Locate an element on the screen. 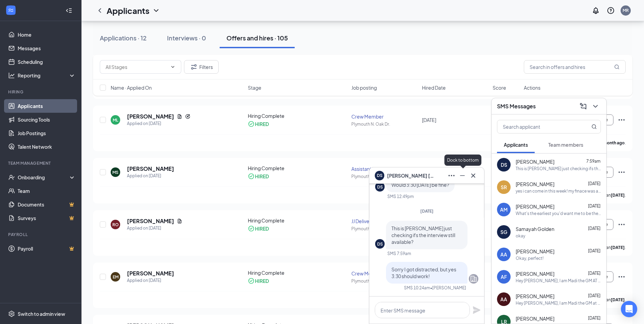  a: PayrollCrown is located at coordinates (47, 249).